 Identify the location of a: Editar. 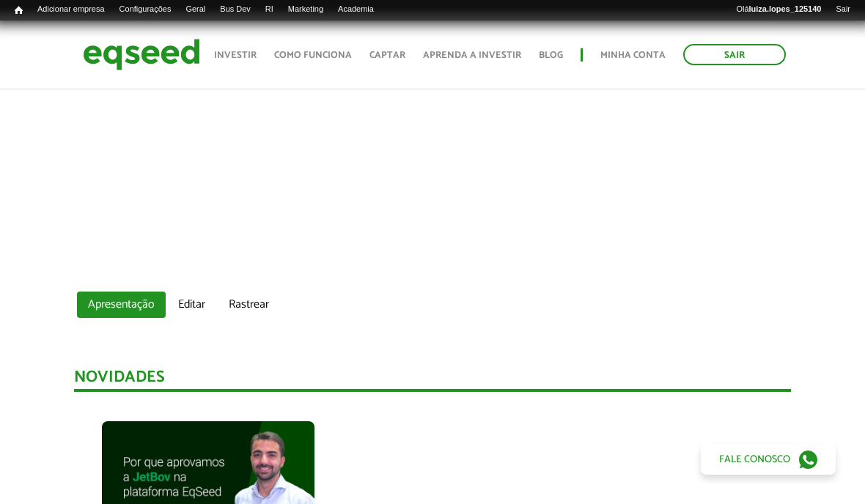
(192, 305).